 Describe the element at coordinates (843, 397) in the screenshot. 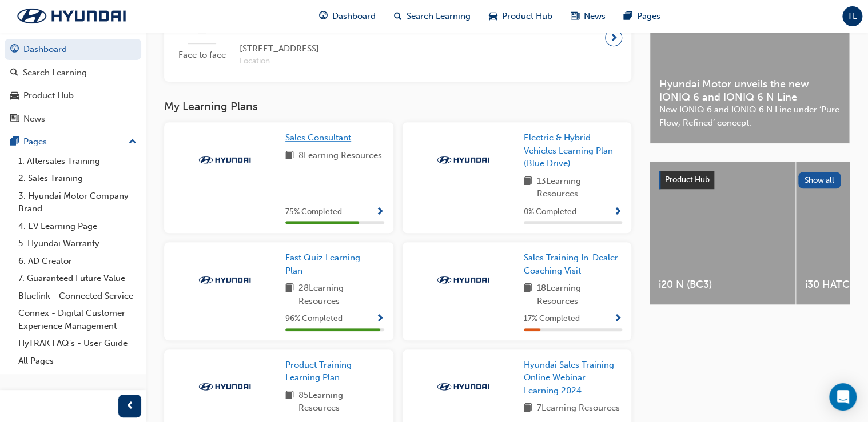

I see `div: Open Intercom Messenger` at that location.